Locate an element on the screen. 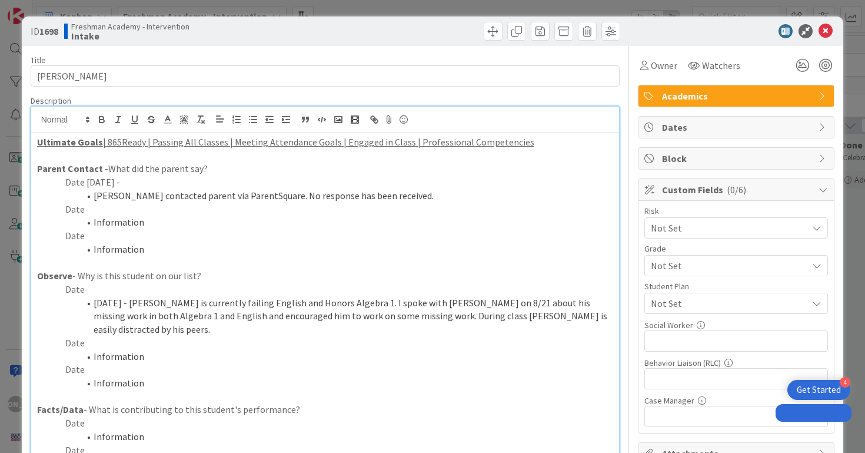 Image resolution: width=865 pixels, height=453 pixels. span: Watchers is located at coordinates (721, 65).